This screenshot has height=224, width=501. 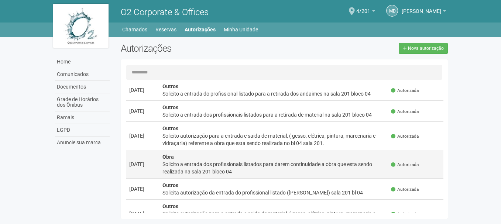 I want to click on strong: Obra, so click(x=168, y=157).